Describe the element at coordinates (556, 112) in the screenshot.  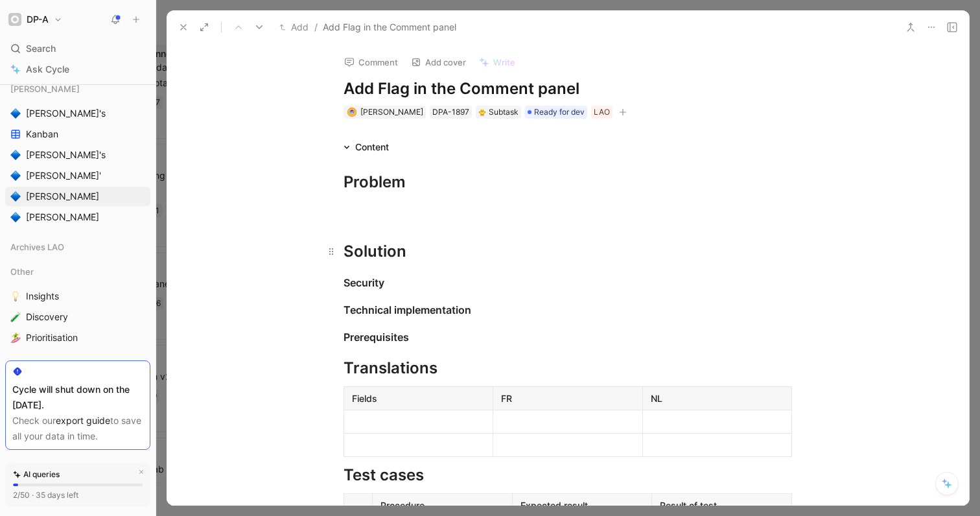
I see `div: Ready for dev` at that location.